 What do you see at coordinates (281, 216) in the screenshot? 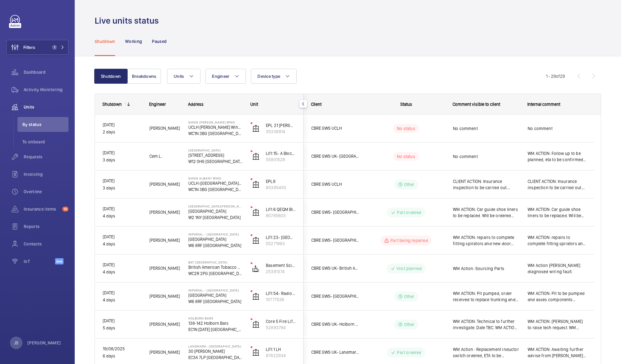
I see `p: 80785603` at bounding box center [281, 216].